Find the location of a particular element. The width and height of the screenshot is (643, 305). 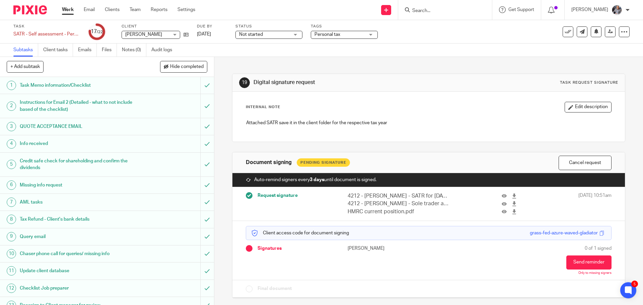

label: Status is located at coordinates (269, 26).